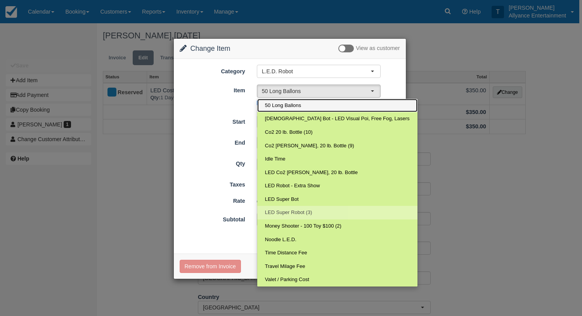  I want to click on span: Idle Time, so click(275, 159).